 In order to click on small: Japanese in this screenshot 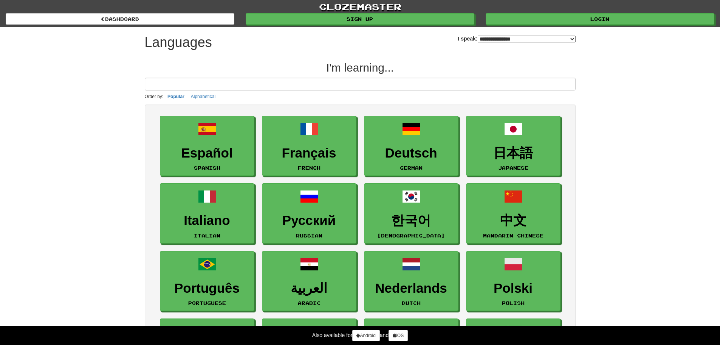, I will do `click(514, 168)`.